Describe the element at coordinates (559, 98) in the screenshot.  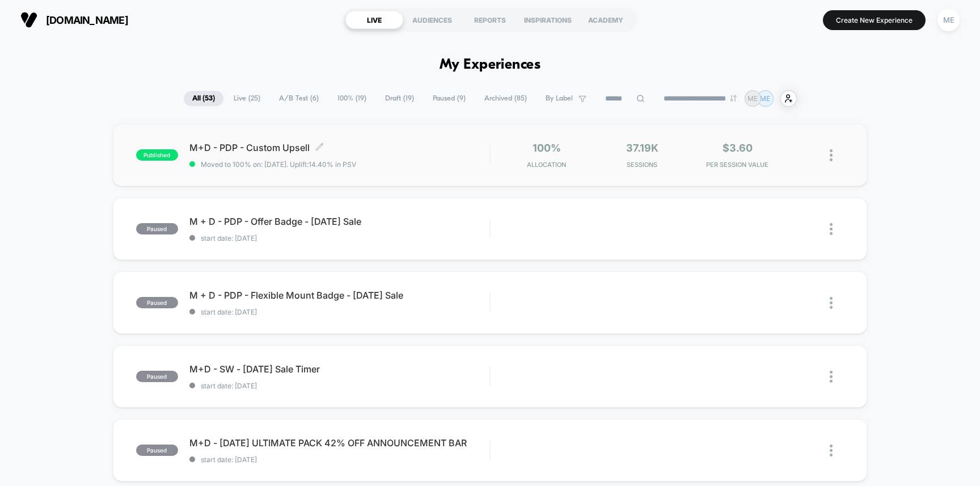
I see `span: By Label` at that location.